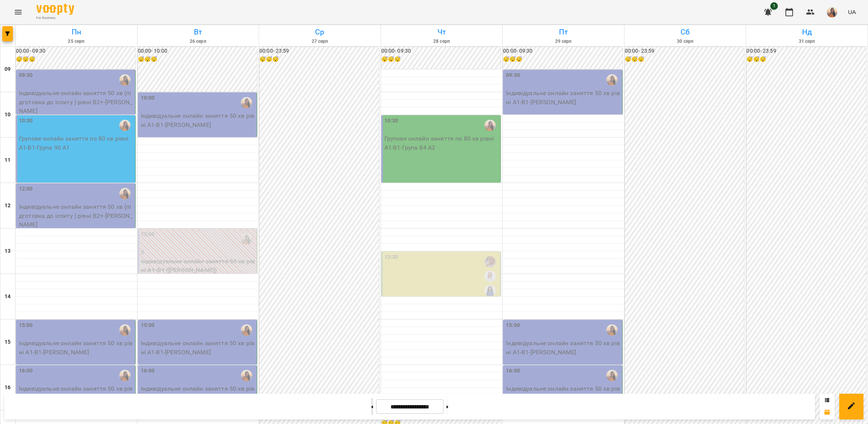 The image size is (868, 424). What do you see at coordinates (490, 291) in the screenshot?
I see `img: Даніела` at bounding box center [490, 291].